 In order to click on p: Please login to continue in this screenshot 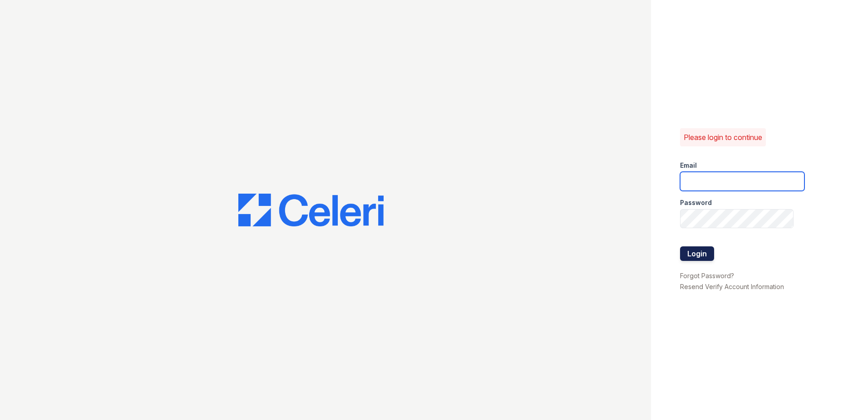, I will do `click(723, 137)`.